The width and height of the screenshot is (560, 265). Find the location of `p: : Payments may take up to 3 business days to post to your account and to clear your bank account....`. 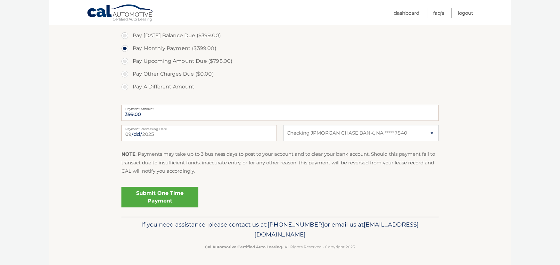

p: : Payments may take up to 3 business days to post to your account and to clear your bank account.... is located at coordinates (280, 163).